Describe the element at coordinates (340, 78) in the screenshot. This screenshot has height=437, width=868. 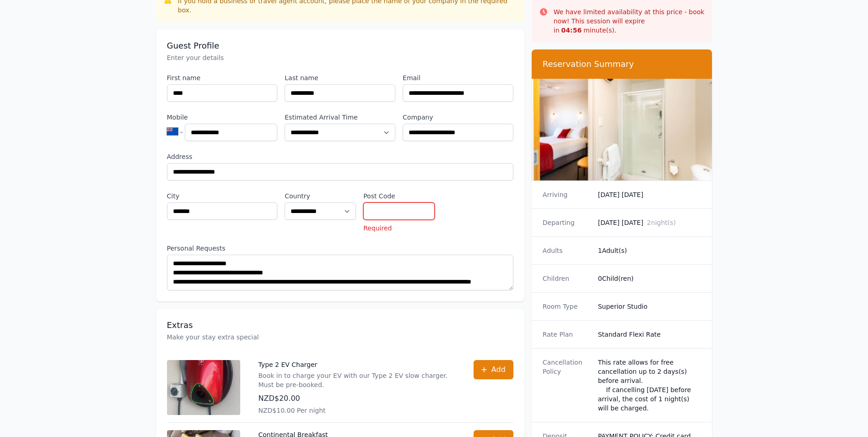
I see `label: Last name` at that location.